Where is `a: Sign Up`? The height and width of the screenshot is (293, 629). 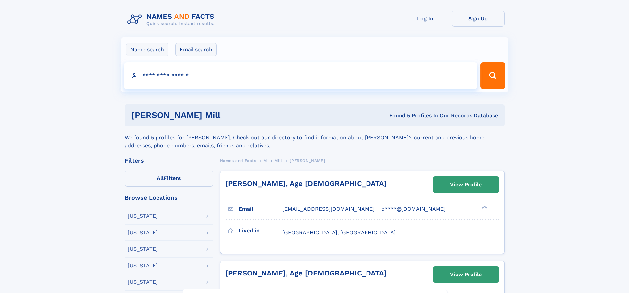 a: Sign Up is located at coordinates (478, 18).